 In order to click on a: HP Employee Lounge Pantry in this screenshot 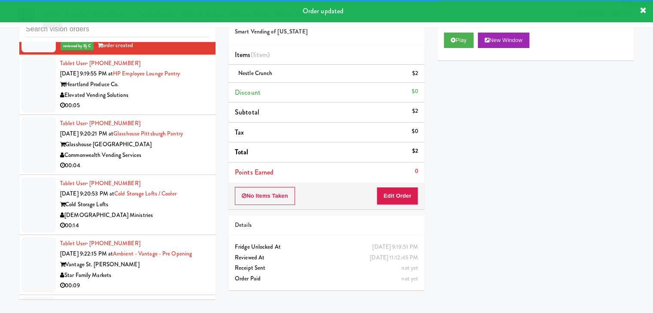, I will do `click(146, 73)`.